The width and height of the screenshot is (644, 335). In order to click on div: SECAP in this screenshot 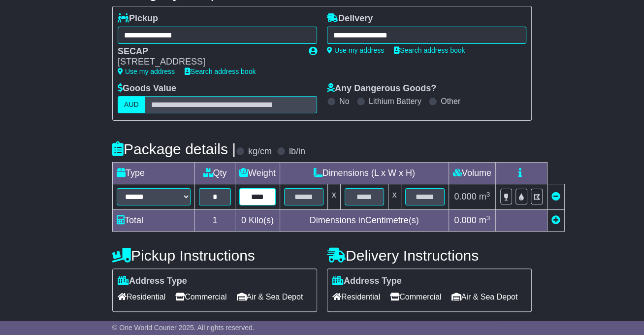, I will do `click(209, 52)`.